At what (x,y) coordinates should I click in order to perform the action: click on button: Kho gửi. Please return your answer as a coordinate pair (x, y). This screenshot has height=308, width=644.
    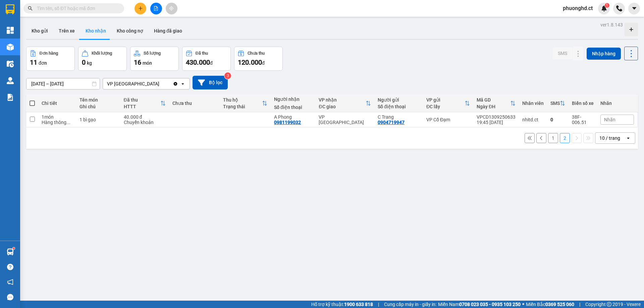
    Looking at the image, I should click on (40, 31).